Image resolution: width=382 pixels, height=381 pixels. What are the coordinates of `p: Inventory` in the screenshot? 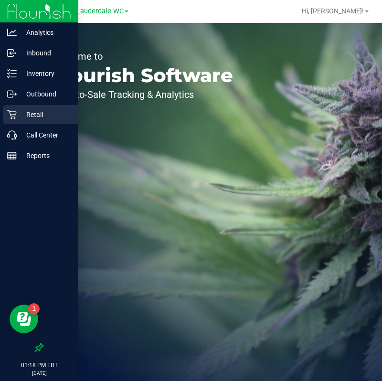 It's located at (45, 73).